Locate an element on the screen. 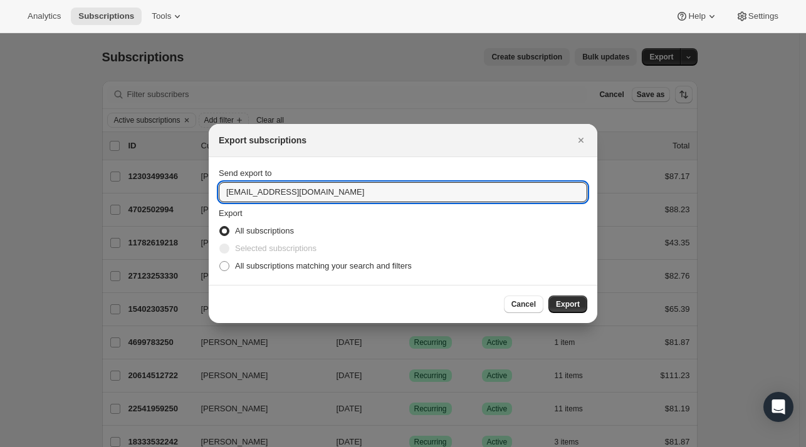  button: Cancel is located at coordinates (523, 305).